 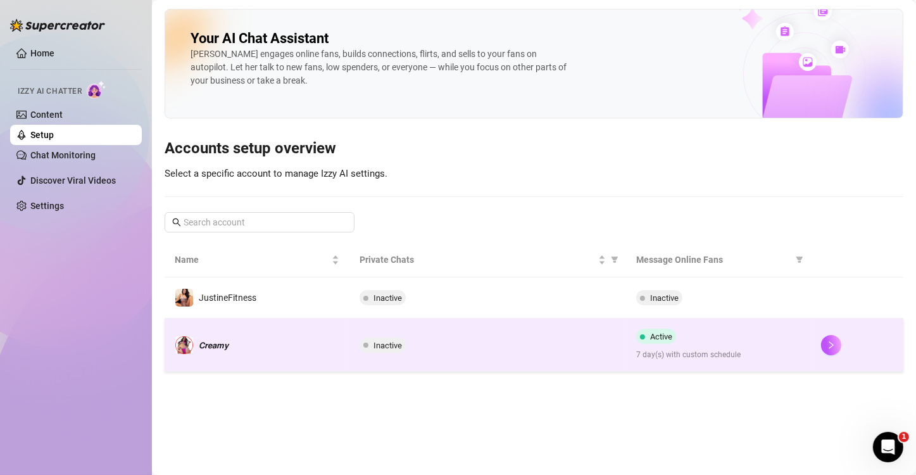 I want to click on th: Name, so click(x=257, y=260).